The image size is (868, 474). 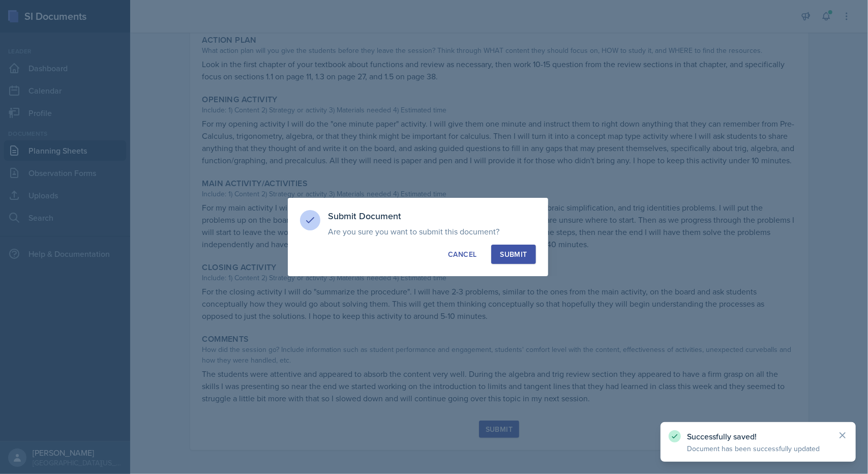 I want to click on h3: Submit Document, so click(x=432, y=216).